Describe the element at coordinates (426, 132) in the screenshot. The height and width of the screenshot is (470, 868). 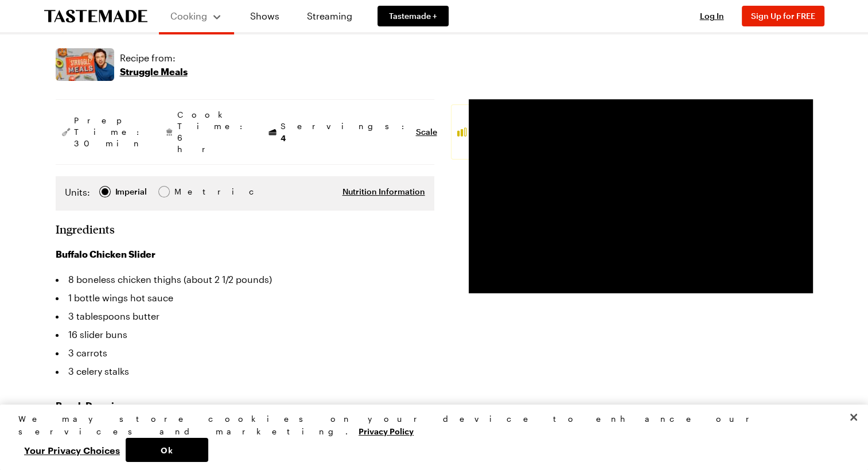
I see `span: Scale` at that location.